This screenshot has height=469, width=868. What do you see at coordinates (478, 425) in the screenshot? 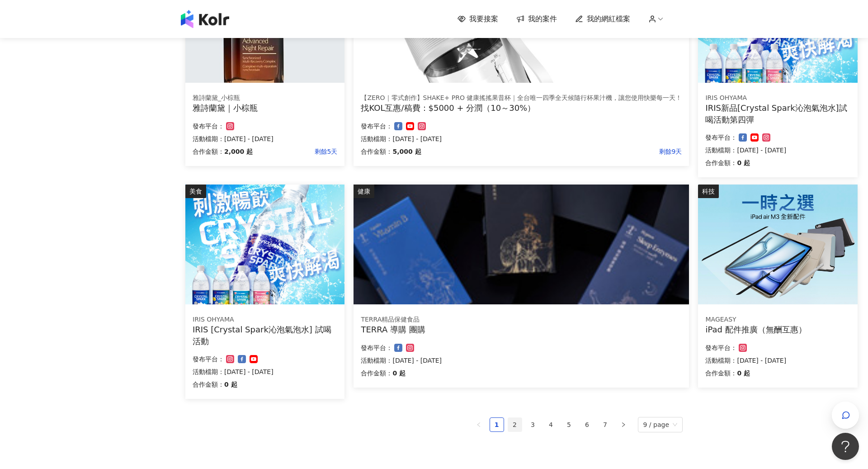
I see `li: Previous Page` at bounding box center [478, 425].